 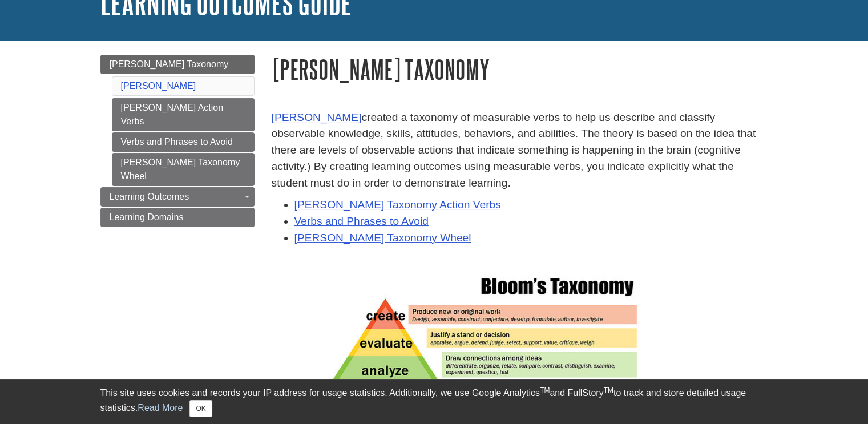 What do you see at coordinates (520, 150) in the screenshot?
I see `p: created a taxonomy of measurable verbs to help us describe and classify observable knowledge, ski...` at bounding box center [520, 150].